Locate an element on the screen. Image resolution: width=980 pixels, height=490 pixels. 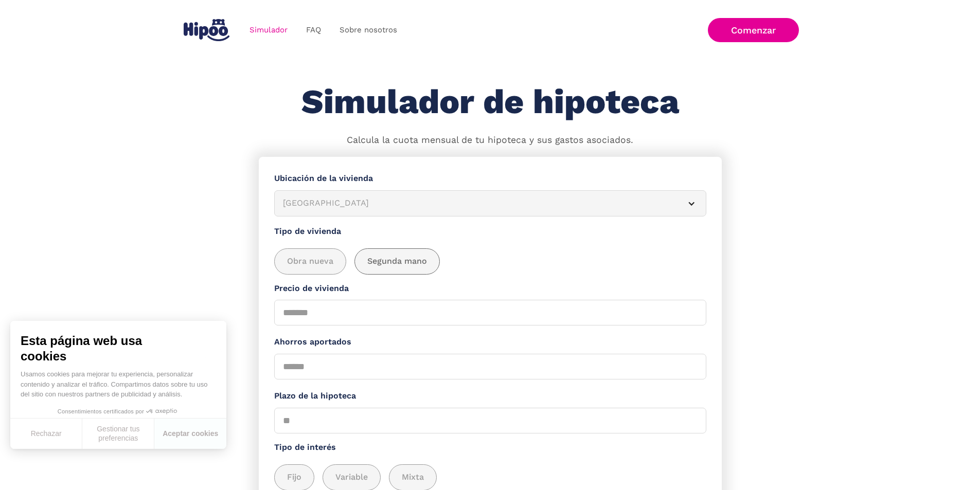
label: Precio de vivienda is located at coordinates (490, 288).